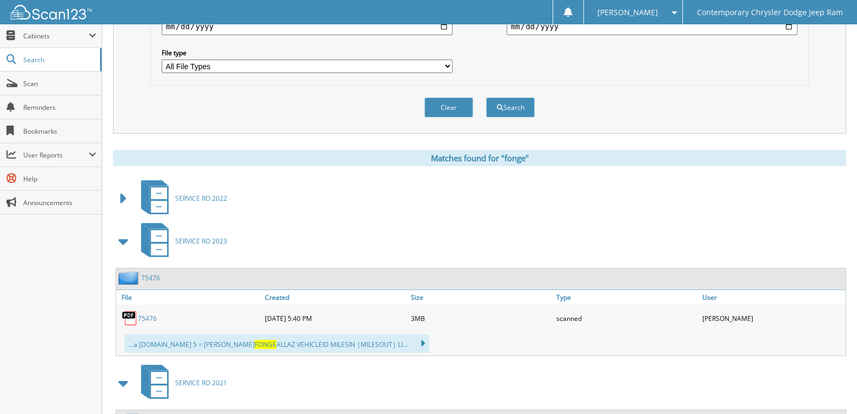  Describe the element at coordinates (181, 241) in the screenshot. I see `a: SERVICE RO 2023` at that location.